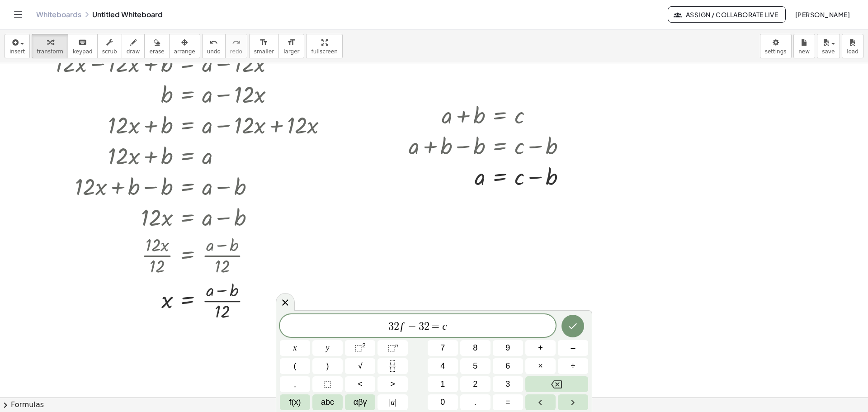  What do you see at coordinates (82, 46) in the screenshot?
I see `button: keyboardkeypad` at bounding box center [82, 46].